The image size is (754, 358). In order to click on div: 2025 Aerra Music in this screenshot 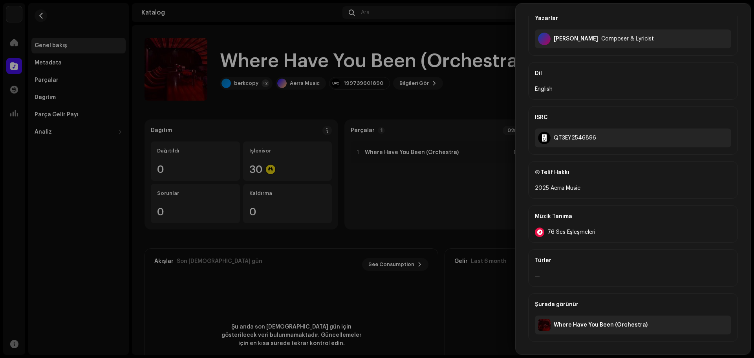, I will do `click(633, 188)`.